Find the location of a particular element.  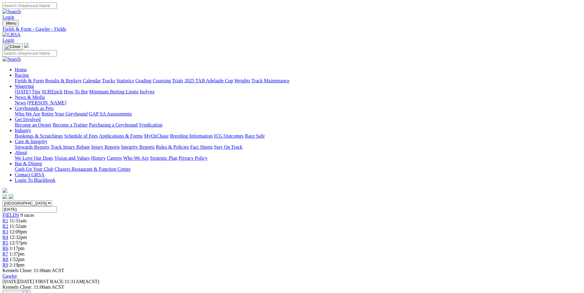

a: FIELDS is located at coordinates (11, 215).